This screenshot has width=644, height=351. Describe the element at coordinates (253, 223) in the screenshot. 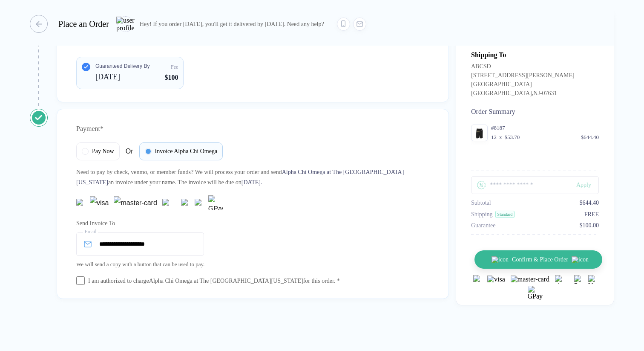

I see `div: Send Invoice To` at that location.